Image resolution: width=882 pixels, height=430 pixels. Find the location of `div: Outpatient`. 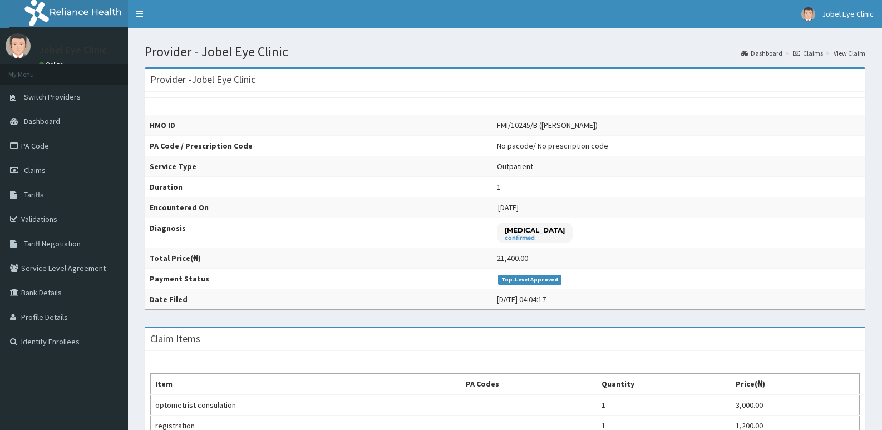

div: Outpatient is located at coordinates (515, 166).